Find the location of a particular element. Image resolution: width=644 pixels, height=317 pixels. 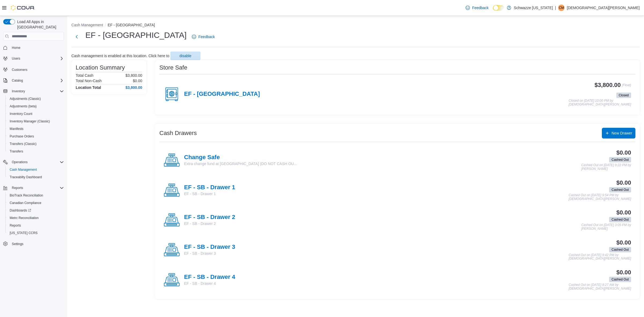

h3: Location Summary is located at coordinates (100, 68).